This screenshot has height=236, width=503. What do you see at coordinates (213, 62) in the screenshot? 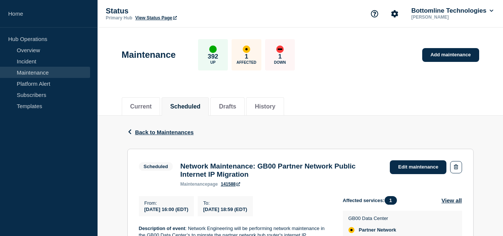
I see `p: Up` at bounding box center [213, 62].